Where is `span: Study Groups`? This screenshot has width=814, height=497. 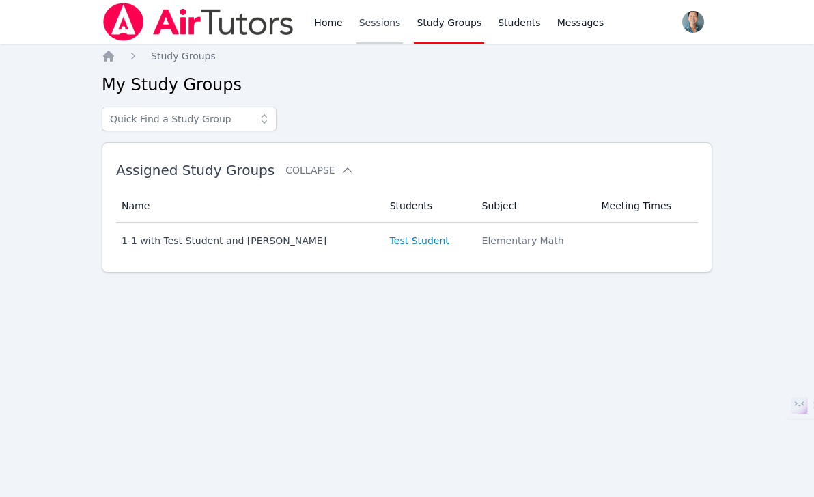
span: Study Groups is located at coordinates (183, 56).